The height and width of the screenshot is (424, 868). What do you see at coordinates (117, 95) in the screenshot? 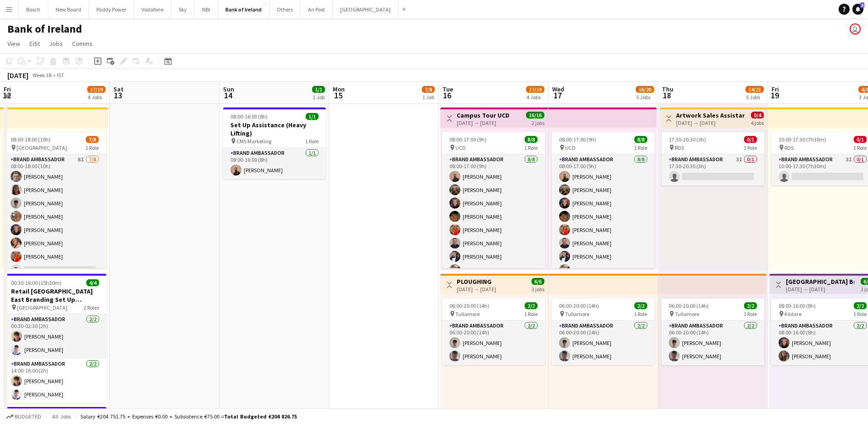
I see `span: 13` at bounding box center [117, 95].